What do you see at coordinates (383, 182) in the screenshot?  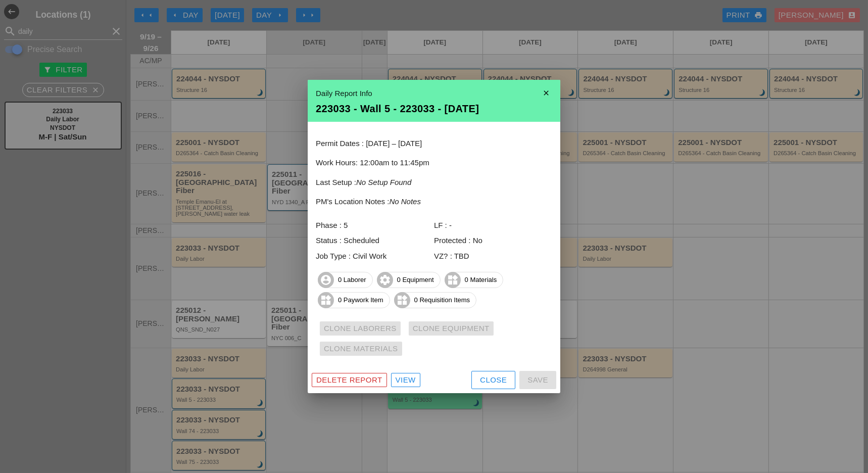 I see `i: No Setup Found` at bounding box center [383, 182].